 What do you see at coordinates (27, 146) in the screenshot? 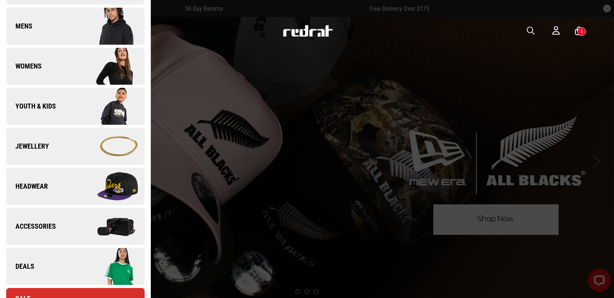
I see `span: Jewellery` at bounding box center [27, 146].